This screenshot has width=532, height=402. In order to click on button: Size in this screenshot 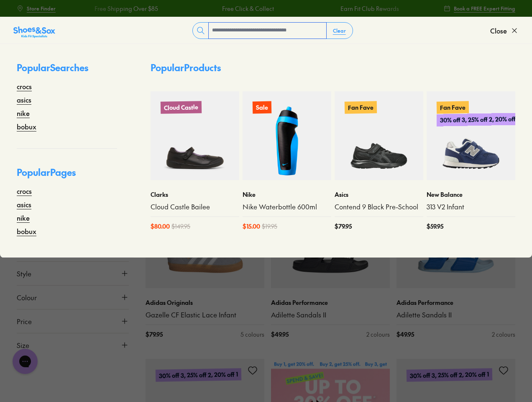, I will do `click(73, 345)`.